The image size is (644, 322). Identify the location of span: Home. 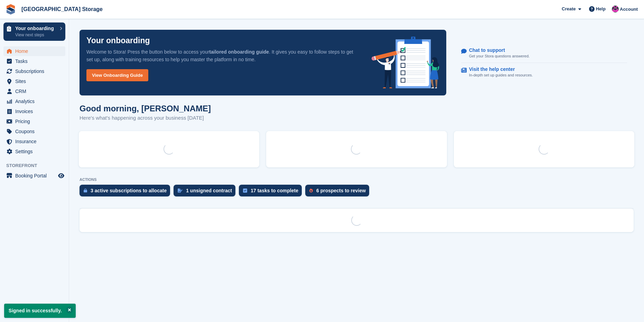
(36, 51).